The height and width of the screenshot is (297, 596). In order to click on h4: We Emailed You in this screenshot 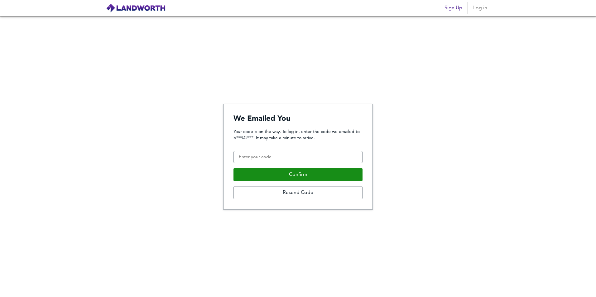, I will do `click(298, 119)`.